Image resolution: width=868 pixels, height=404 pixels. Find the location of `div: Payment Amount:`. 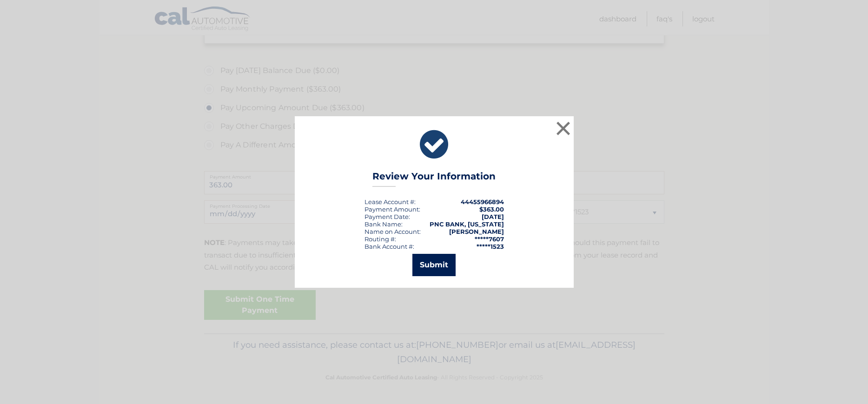

div: Payment Amount: is located at coordinates (392, 209).